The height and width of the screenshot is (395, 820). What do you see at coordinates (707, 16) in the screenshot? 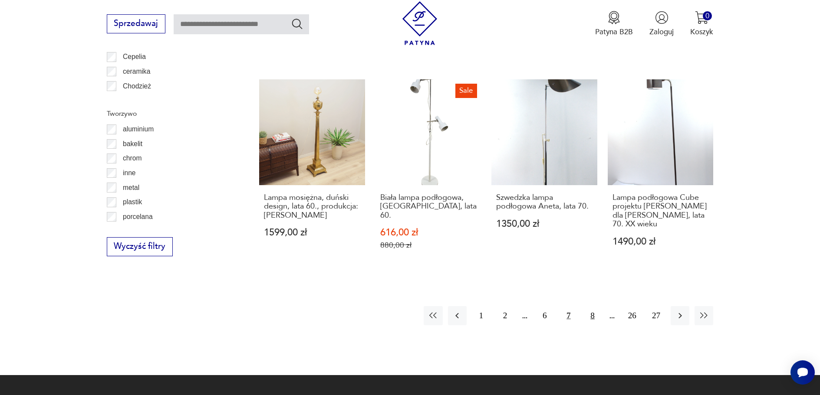
I see `div: 0` at bounding box center [707, 16].